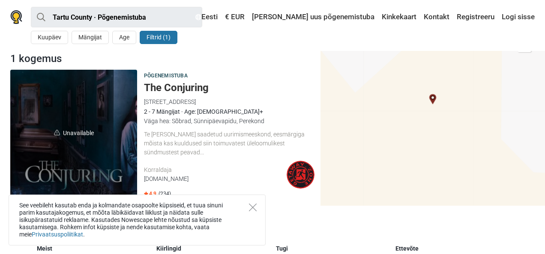 The width and height of the screenshot is (545, 254). What do you see at coordinates (451, 249) in the screenshot?
I see `h5: Ettevõte` at bounding box center [451, 249].